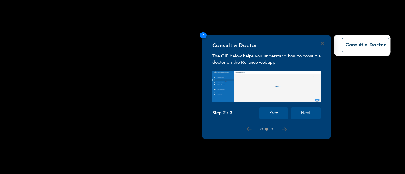 The width and height of the screenshot is (405, 174). Describe the element at coordinates (266, 59) in the screenshot. I see `p: The GIF below helps you understand how to consult a doctor on the Reliance webapp` at that location.